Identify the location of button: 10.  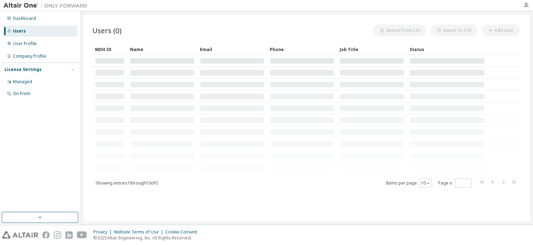
(425, 183).